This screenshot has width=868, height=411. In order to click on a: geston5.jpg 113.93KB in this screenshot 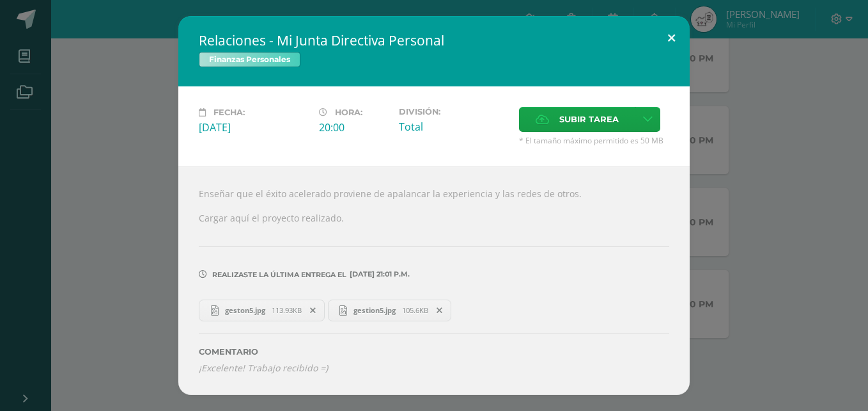, I will do `click(262, 310)`.